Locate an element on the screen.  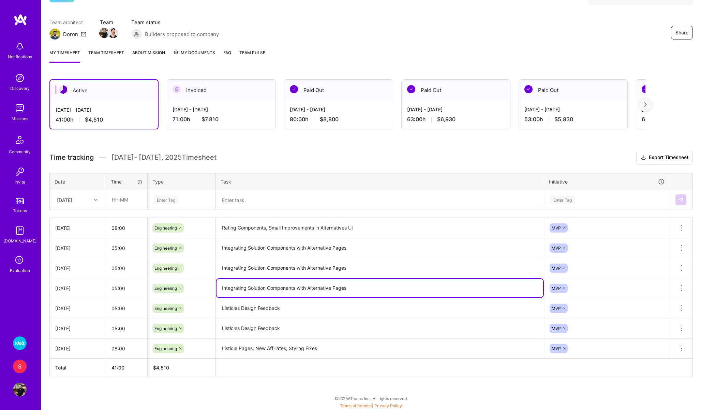
span: $5,830 is located at coordinates (563, 119).